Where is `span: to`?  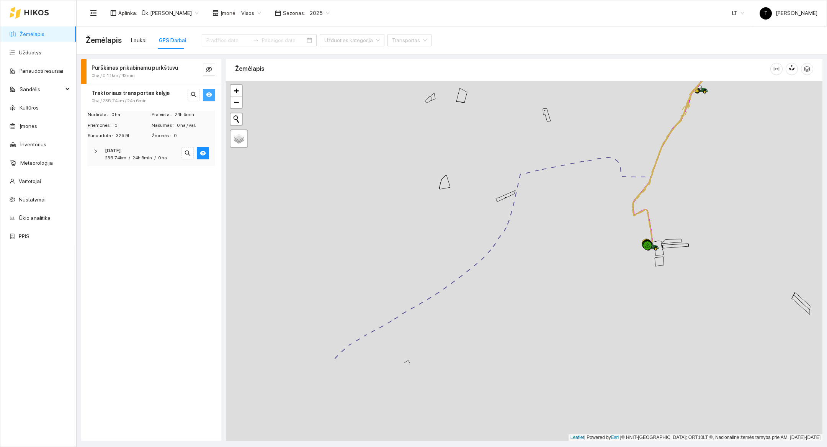 span: to is located at coordinates (256, 40).